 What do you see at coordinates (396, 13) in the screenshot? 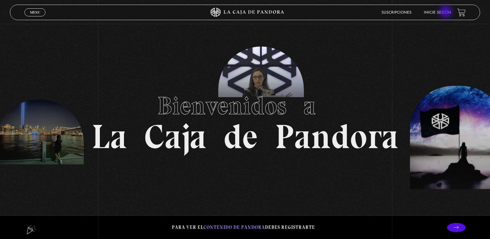
I see `a: Suscripciones` at bounding box center [396, 13].